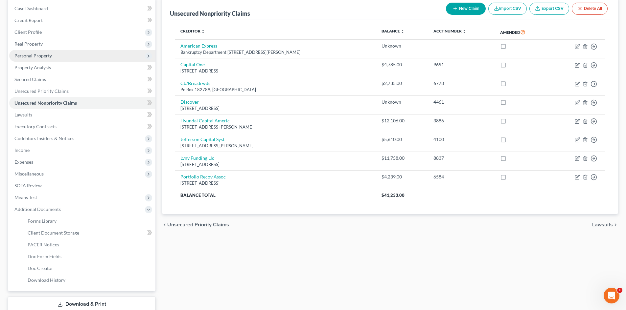 This screenshot has height=310, width=626. Describe the element at coordinates (462, 102) in the screenshot. I see `div: 4461` at that location.